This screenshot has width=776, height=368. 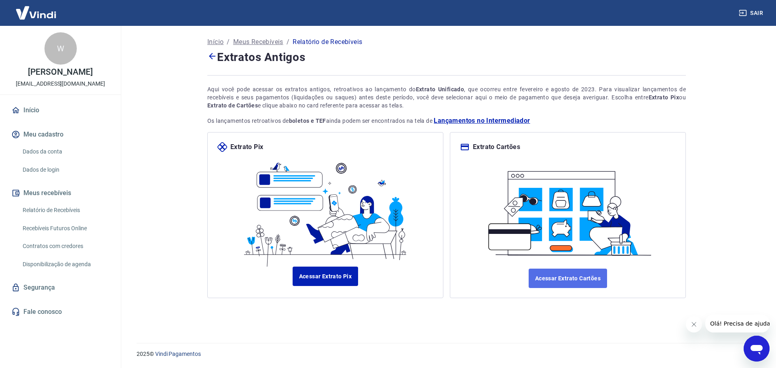 I want to click on h4: Extratos Antigos, so click(x=447, y=57).